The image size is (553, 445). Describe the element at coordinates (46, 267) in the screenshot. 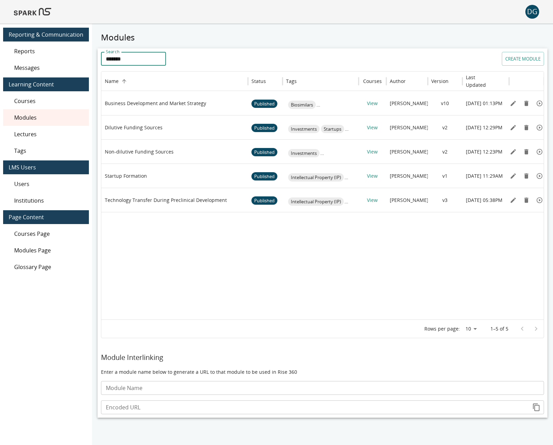

I see `div: Glossary Page` at that location.